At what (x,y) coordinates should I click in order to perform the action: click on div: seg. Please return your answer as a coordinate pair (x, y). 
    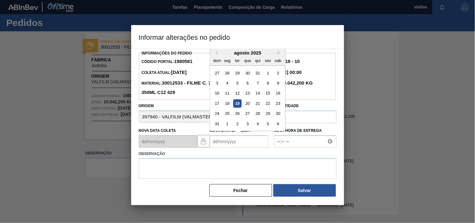
    Looking at the image, I should click on (227, 60).